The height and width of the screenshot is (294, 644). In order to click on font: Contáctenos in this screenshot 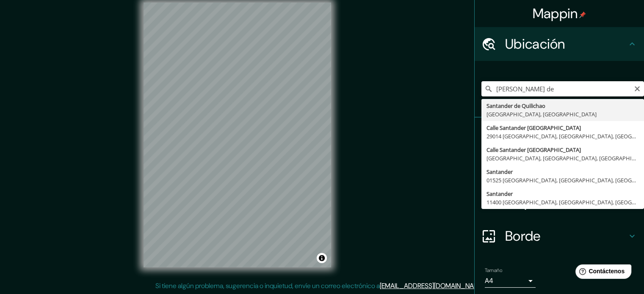, I will do `click(38, 10)`.